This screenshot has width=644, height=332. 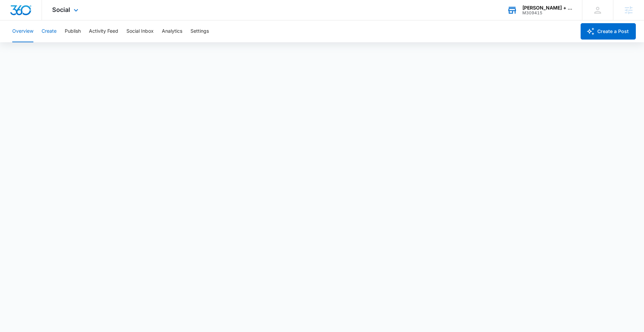 What do you see at coordinates (61, 10) in the screenshot?
I see `span: Social` at bounding box center [61, 10].